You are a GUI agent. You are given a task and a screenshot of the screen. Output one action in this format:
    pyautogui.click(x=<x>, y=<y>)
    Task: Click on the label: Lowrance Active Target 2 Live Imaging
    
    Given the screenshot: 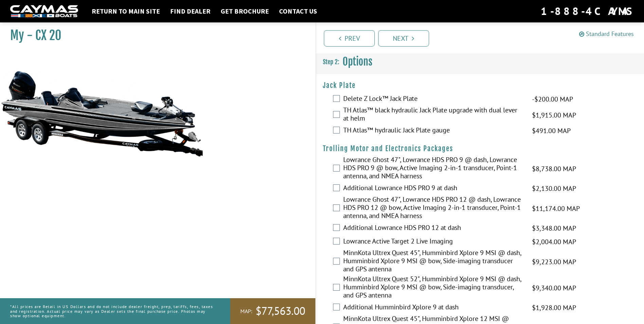 What is the action you would take?
    pyautogui.click(x=433, y=242)
    